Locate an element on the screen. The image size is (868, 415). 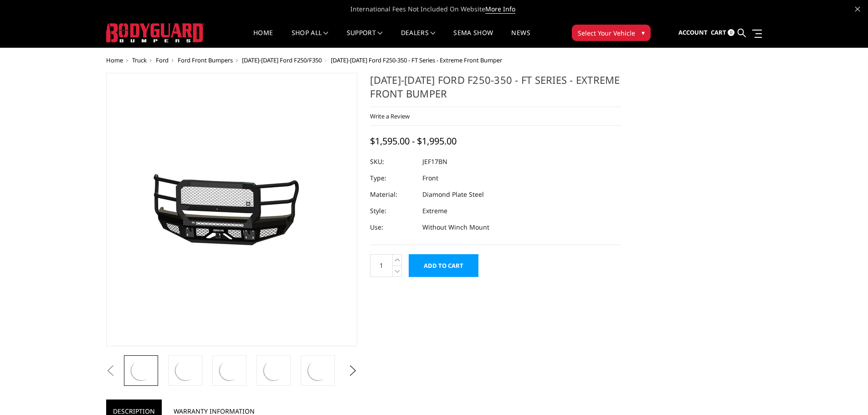
a: Write a Review is located at coordinates (389, 116).